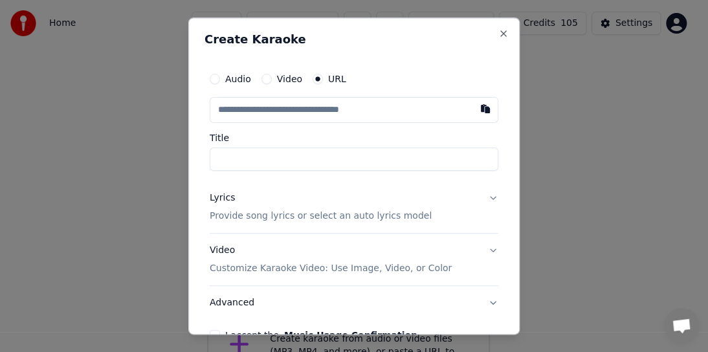  What do you see at coordinates (238, 79) in the screenshot?
I see `label: Audio` at bounding box center [238, 79].